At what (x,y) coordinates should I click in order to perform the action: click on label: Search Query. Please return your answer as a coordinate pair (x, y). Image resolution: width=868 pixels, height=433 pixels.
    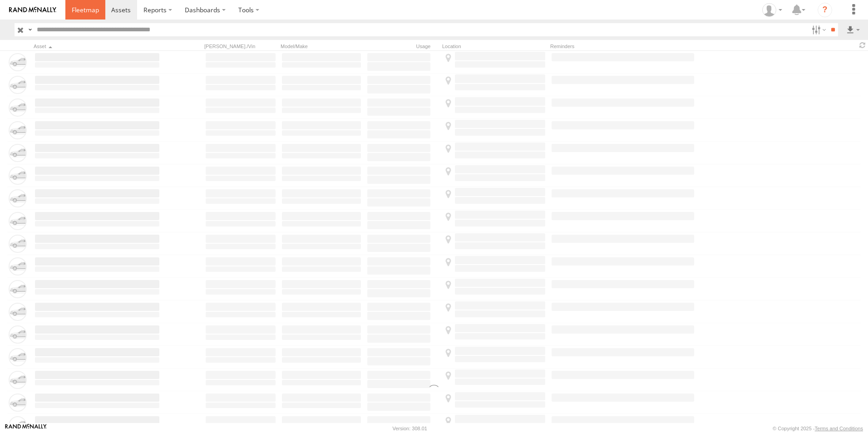
    Looking at the image, I should click on (30, 29).